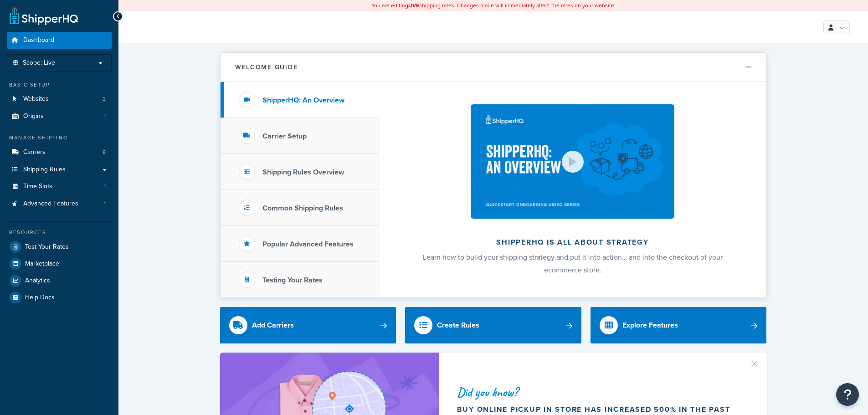 Image resolution: width=868 pixels, height=415 pixels. I want to click on span: 2, so click(104, 99).